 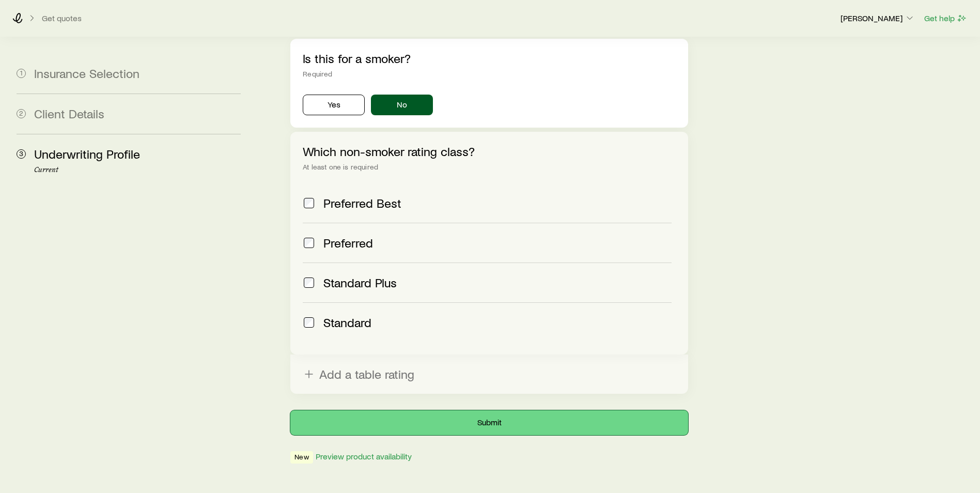 I want to click on p: Which non-smoker rating class?, so click(x=490, y=151).